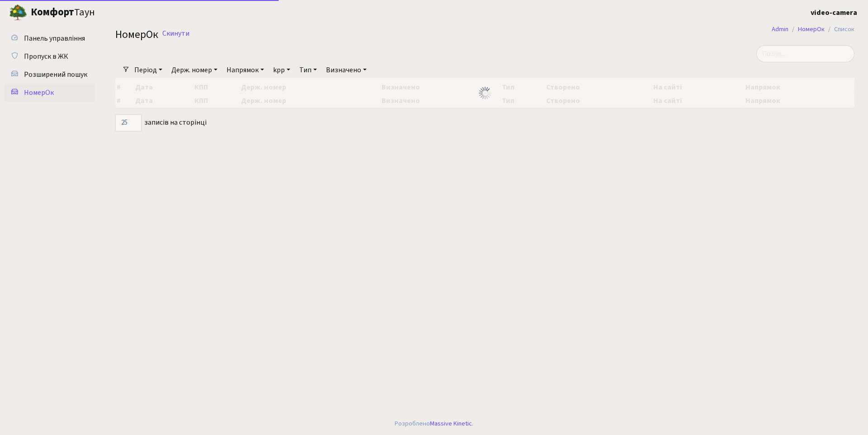  What do you see at coordinates (50, 56) in the screenshot?
I see `a: Пропуск в ЖК` at bounding box center [50, 56].